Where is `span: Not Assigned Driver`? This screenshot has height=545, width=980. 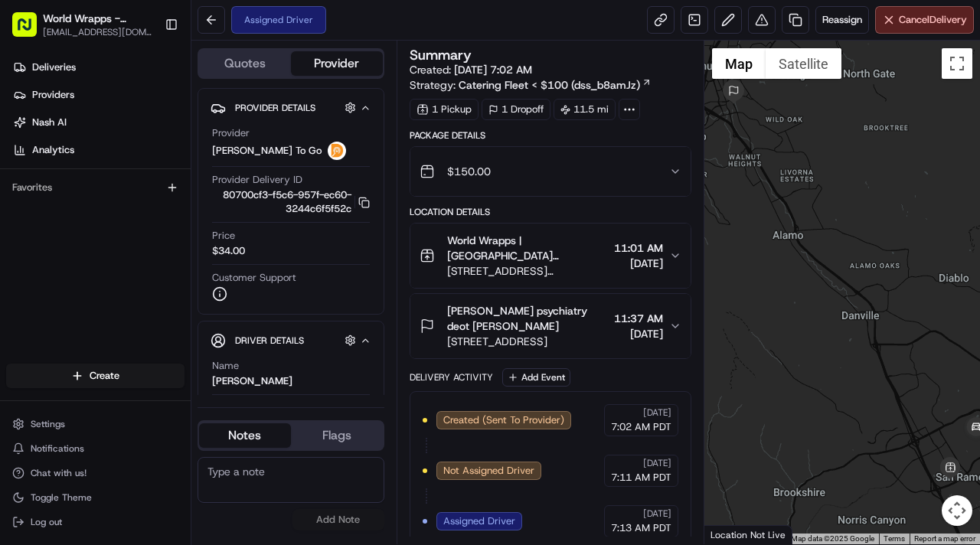 span: Not Assigned Driver is located at coordinates (488, 471).